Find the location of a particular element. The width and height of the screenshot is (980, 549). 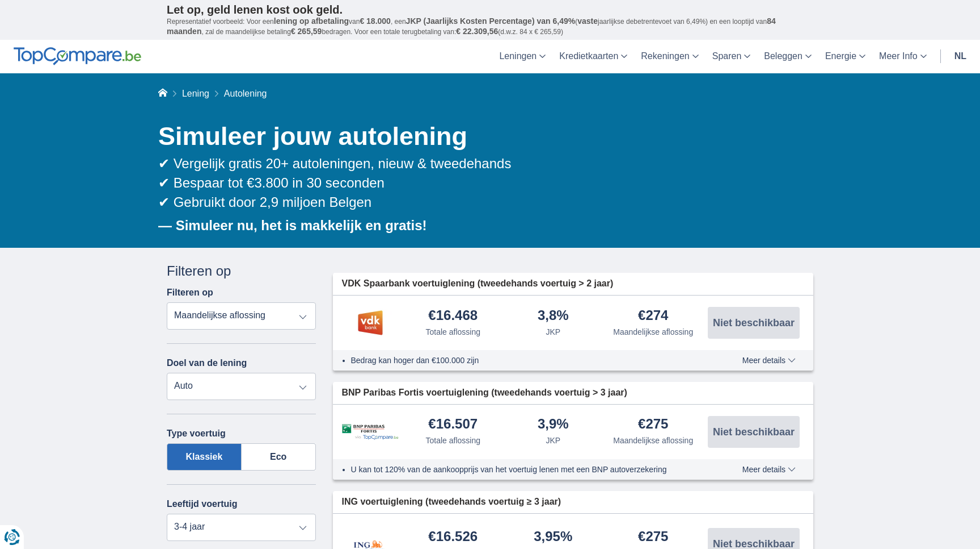

span: ING voertuiglening (tweedehands voertuig ≥ 3 jaar) is located at coordinates (452, 502).